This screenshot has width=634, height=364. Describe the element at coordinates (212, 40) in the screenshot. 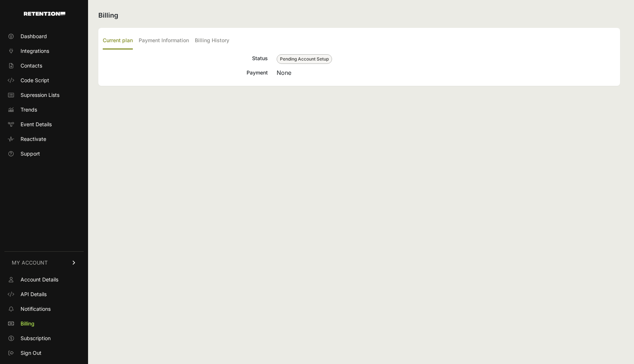

I see `label: Billing History` at that location.